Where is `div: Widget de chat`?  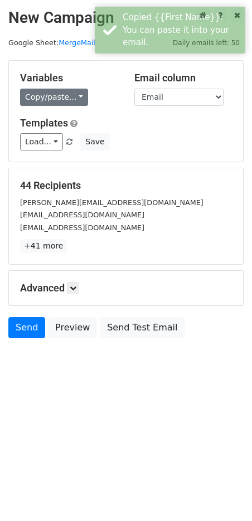
div: Widget de chat is located at coordinates (224, 494).